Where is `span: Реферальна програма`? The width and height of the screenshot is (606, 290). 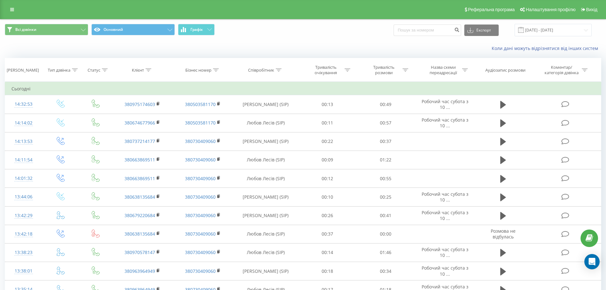
span: Реферальна програма is located at coordinates (491, 10).